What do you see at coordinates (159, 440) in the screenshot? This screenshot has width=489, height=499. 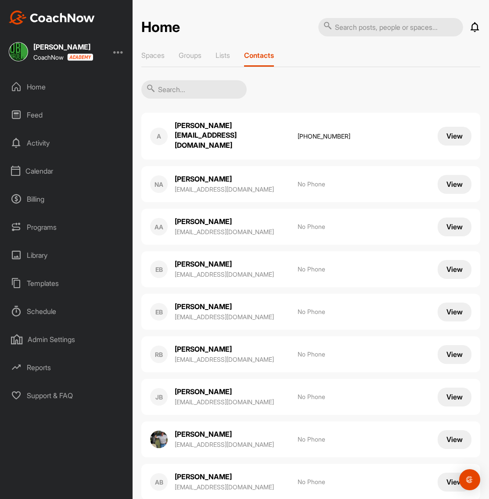 I see `img: 68f4a33f4be6178d3b0681540de40ca7.jpg` at bounding box center [159, 440].